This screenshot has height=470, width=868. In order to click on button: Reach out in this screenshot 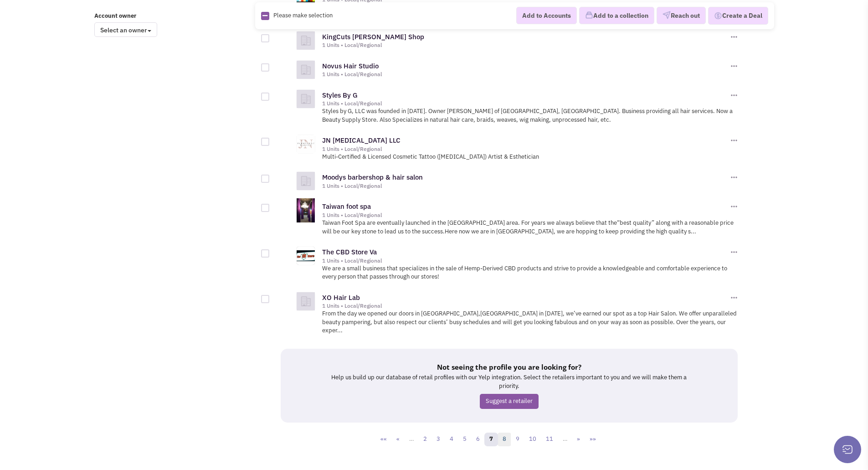, I will do `click(681, 16)`.